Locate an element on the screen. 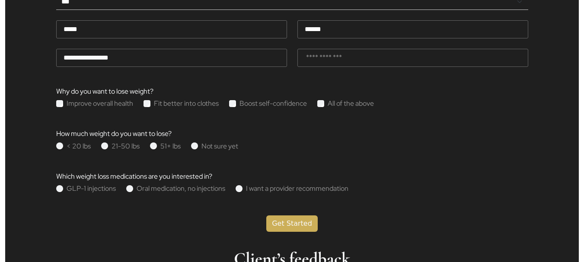 This screenshot has height=262, width=584. label: GLP-1 injections is located at coordinates (91, 189).